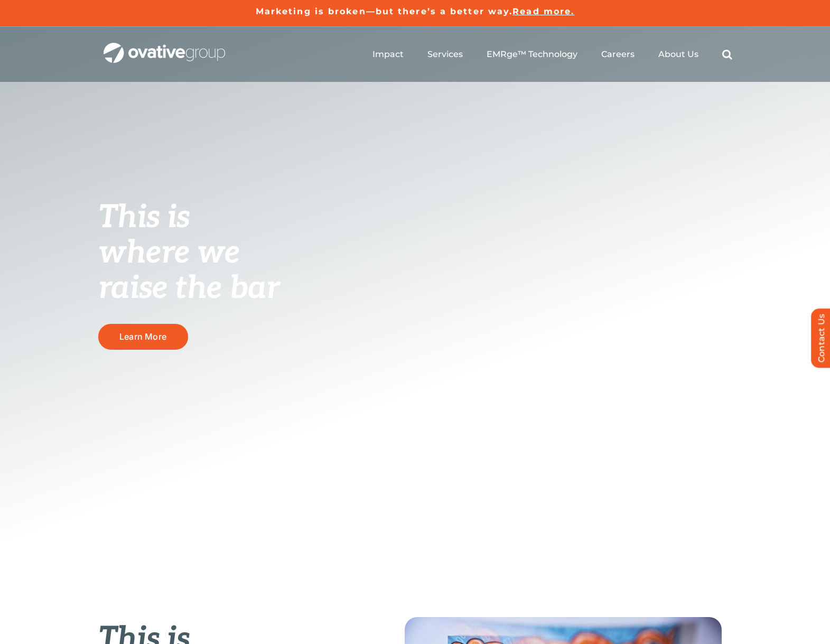  What do you see at coordinates (678, 55) in the screenshot?
I see `span: About Us` at bounding box center [678, 55].